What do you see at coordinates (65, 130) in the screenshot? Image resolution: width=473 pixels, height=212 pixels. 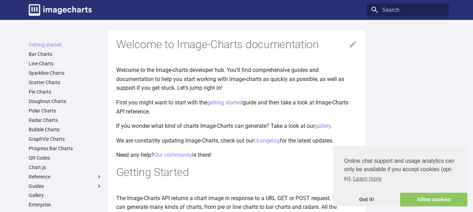 I see `a: Bubble Charts` at bounding box center [65, 130].